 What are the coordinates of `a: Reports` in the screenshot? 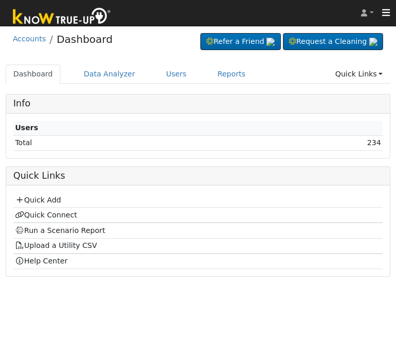 It's located at (231, 74).